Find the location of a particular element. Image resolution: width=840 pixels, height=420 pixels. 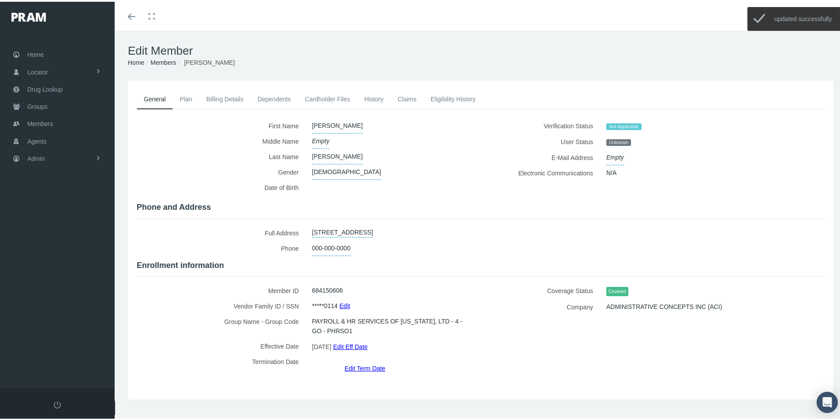

a: Billing Details is located at coordinates (225, 97).